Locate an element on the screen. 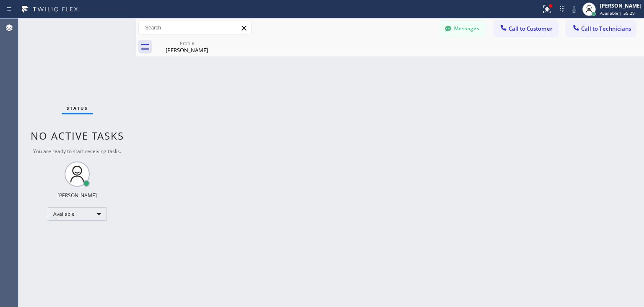  span: Status is located at coordinates (77, 108).